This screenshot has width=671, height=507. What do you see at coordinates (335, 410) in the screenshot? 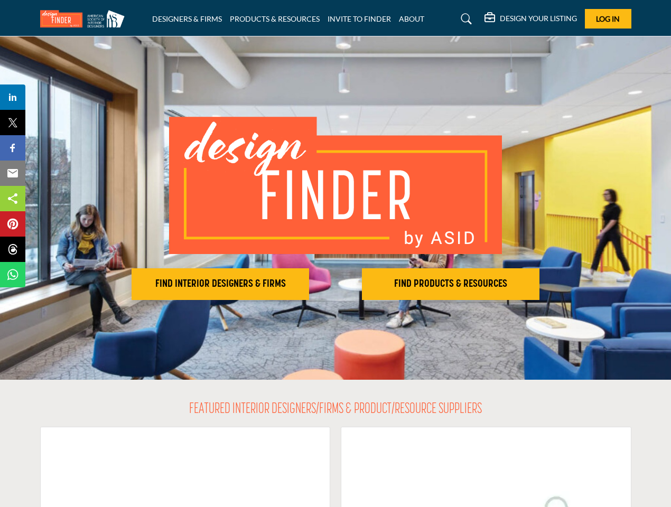
I see `h2: FEATURED INTERIOR DESIGNERS/FIRMS & PRODUCT/RESOURCE SUPPLIERS` at bounding box center [335, 410].